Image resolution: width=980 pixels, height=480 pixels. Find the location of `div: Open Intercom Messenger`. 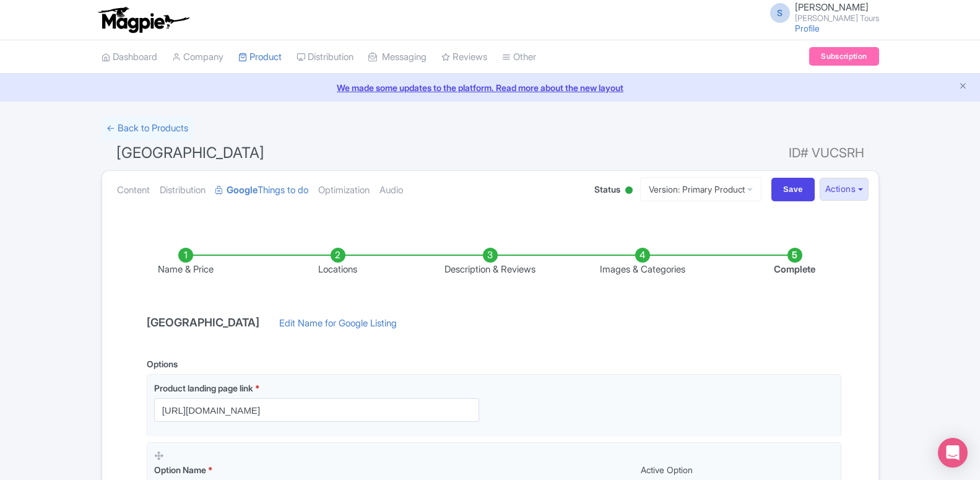

div: Open Intercom Messenger is located at coordinates (953, 453).